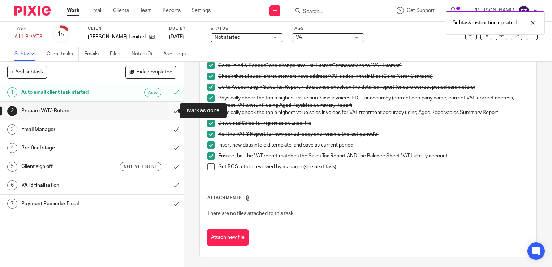 This screenshot has height=267, width=552. Describe the element at coordinates (373, 76) in the screenshot. I see `p: Check that all suppliers/customers have address/VAT codes in their Bios (Go to Xero>Contacts)` at that location.